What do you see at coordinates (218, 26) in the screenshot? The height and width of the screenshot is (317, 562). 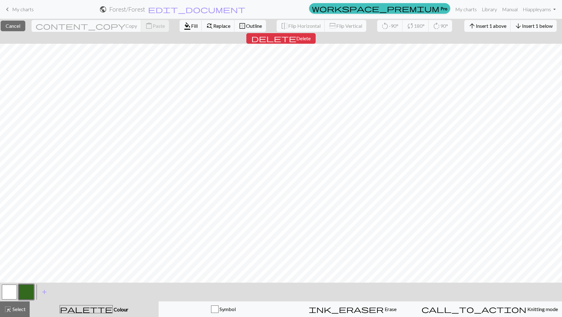 I see `button: Replace` at bounding box center [218, 26].